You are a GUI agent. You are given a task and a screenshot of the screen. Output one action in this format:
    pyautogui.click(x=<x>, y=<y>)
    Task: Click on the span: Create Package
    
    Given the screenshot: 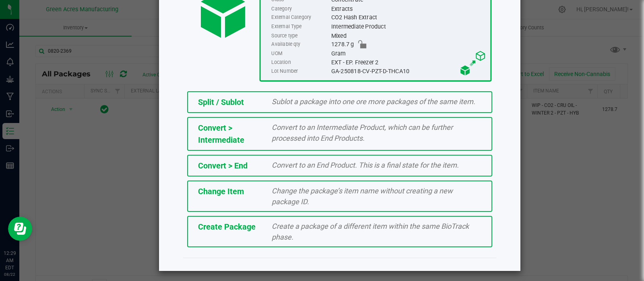 What is the action you would take?
    pyautogui.click(x=227, y=227)
    